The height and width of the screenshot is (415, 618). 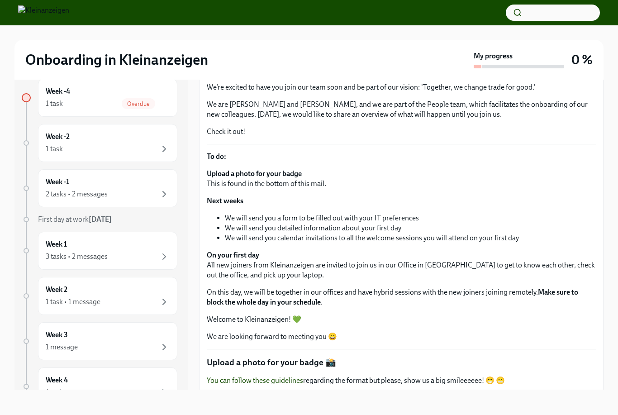 What do you see at coordinates (410, 238) in the screenshot?
I see `li: We will send you calendar invitations to all the welcome sessions you will attend on your first day` at bounding box center [410, 238].